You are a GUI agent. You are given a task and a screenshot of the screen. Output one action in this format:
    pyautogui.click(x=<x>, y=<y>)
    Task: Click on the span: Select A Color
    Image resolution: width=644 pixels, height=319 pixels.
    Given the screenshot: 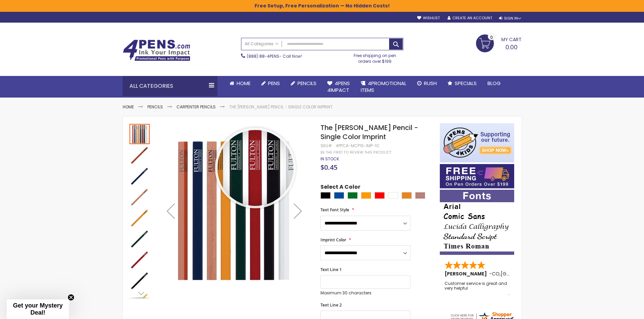 What is the action you would take?
    pyautogui.click(x=340, y=188)
    